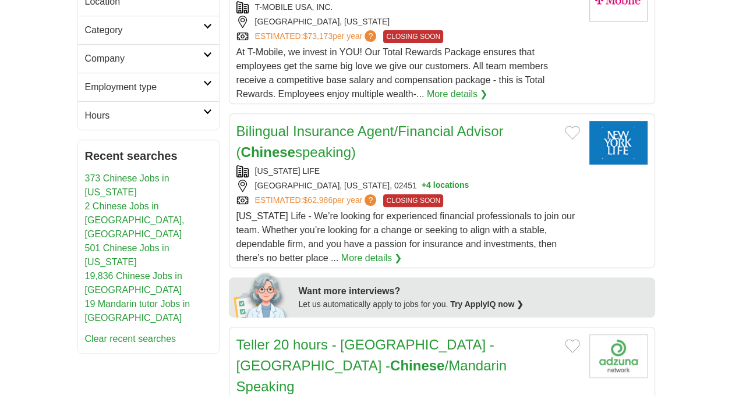 Image resolution: width=732 pixels, height=396 pixels. What do you see at coordinates (144, 116) in the screenshot?
I see `h2: Hours` at bounding box center [144, 116].